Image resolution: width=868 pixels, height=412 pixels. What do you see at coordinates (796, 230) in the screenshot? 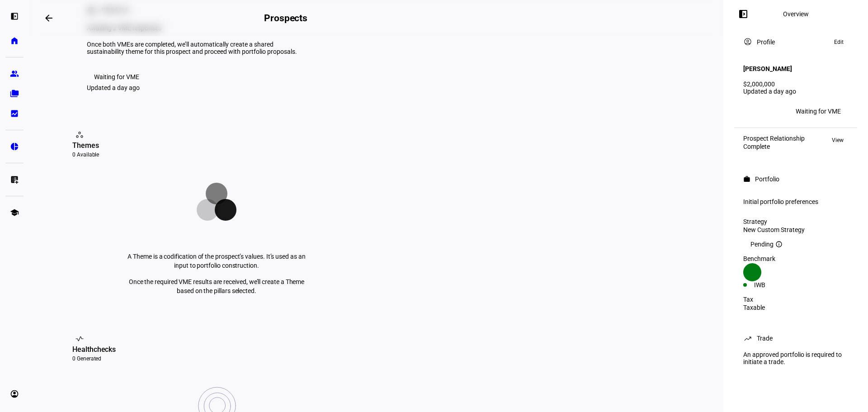
I see `div: New Custom Strategy` at bounding box center [796, 230].